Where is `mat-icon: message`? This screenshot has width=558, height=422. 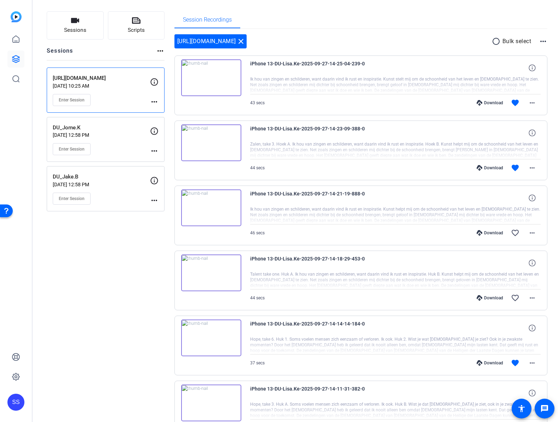 mat-icon: message is located at coordinates (544, 409).